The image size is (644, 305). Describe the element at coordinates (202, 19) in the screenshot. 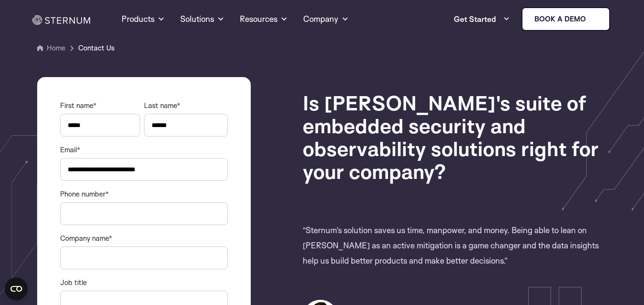

I see `a: Solutions` at that location.